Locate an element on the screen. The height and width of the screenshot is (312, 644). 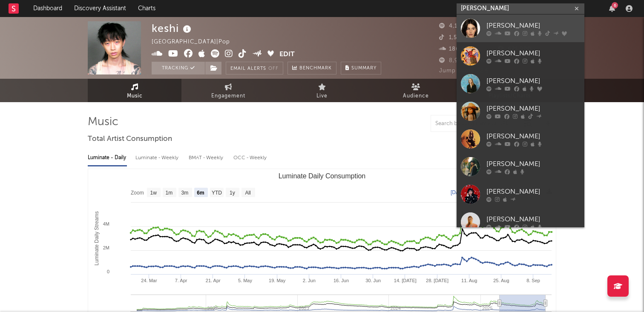
text: 1m is located at coordinates (169, 193).